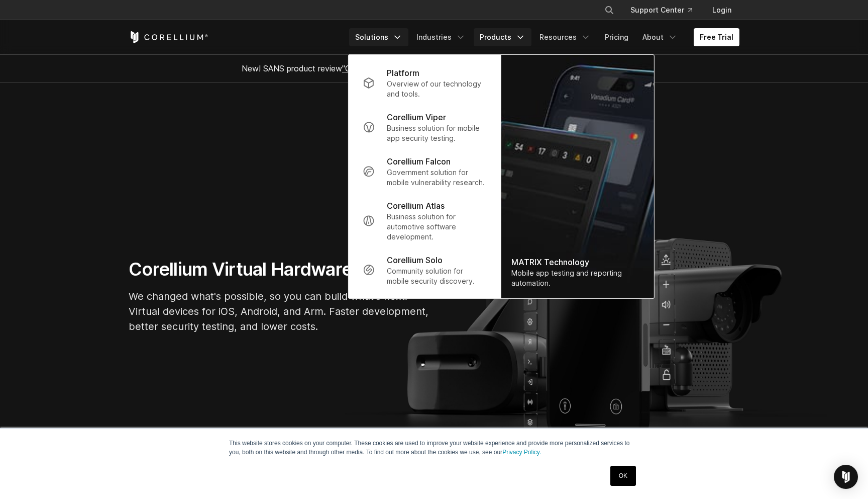 This screenshot has width=868, height=499. I want to click on p: This website stores cookies on your computer. These cookies are used to improve your website expe..., so click(434, 448).